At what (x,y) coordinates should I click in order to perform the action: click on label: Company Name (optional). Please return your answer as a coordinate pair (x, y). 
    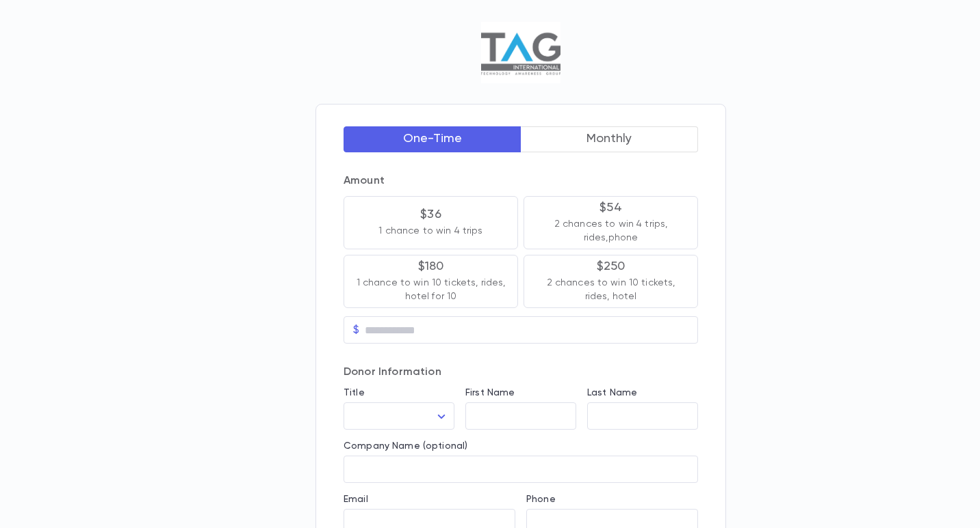
    Looking at the image, I should click on (405, 446).